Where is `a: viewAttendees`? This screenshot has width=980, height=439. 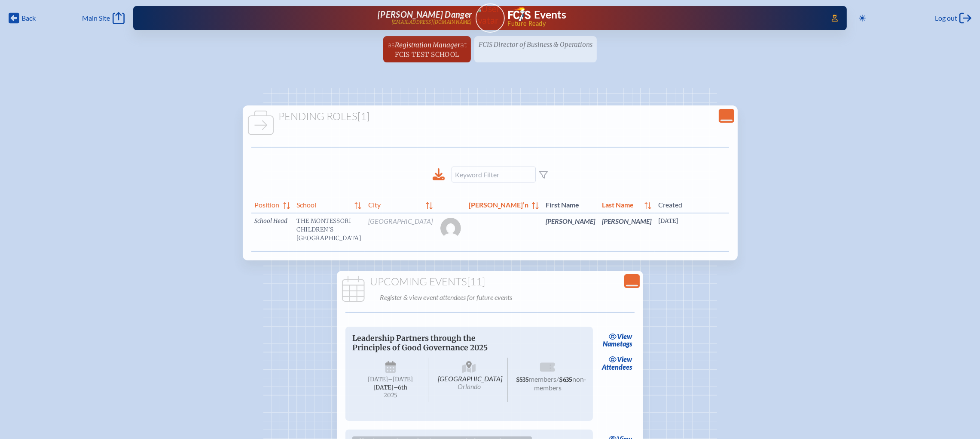
a: viewAttendees is located at coordinates (617, 363).